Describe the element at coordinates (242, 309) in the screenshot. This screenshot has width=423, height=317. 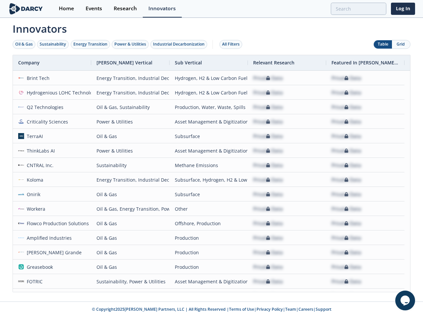
I see `a: Terms of Use` at that location.